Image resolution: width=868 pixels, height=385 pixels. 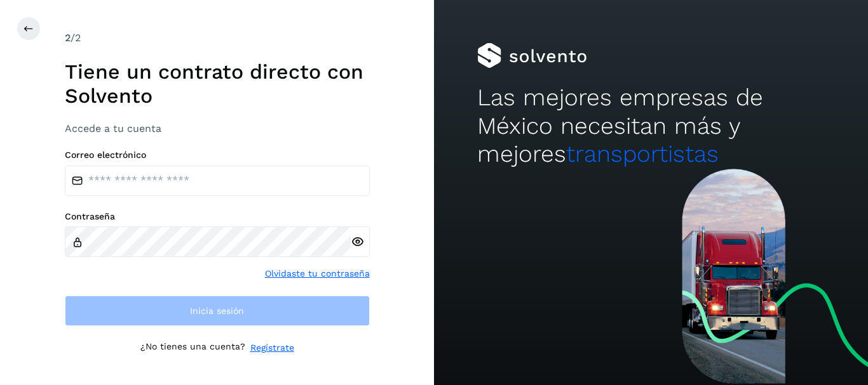 What do you see at coordinates (217, 84) in the screenshot?
I see `h1: Tiene un contrato directo con Solvento` at bounding box center [217, 84].